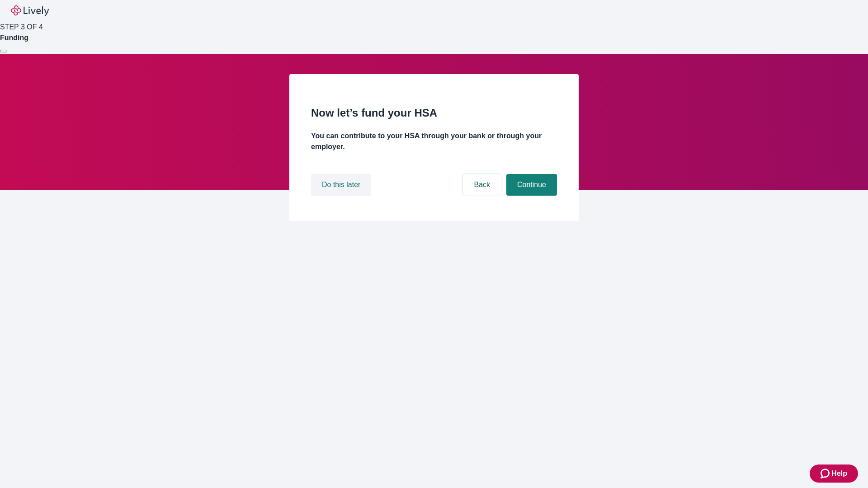  Describe the element at coordinates (838, 474) in the screenshot. I see `span: Help` at that location.